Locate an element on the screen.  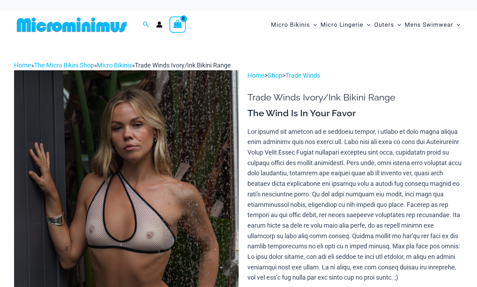
a: The Micro Bikini Shop is located at coordinates (64, 65).